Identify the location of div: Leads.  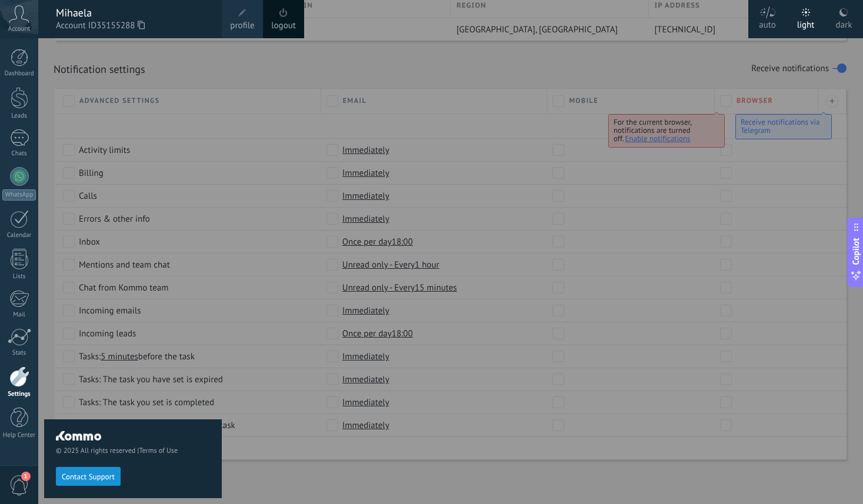
(20, 116).